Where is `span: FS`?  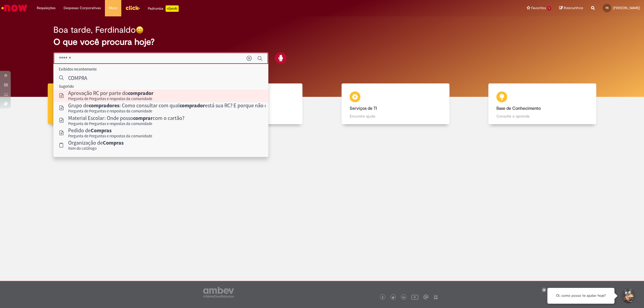 span: FS is located at coordinates (607, 8).